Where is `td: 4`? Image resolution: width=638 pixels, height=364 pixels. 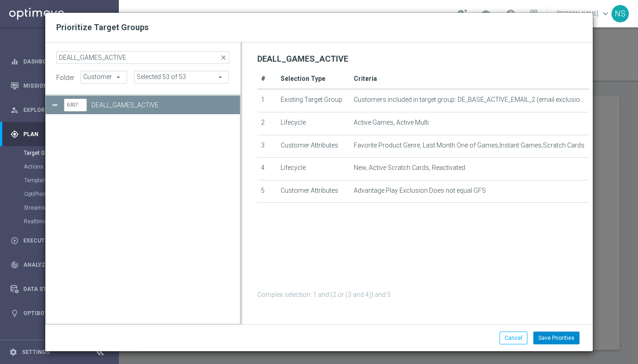
td: 4 is located at coordinates (267, 169).